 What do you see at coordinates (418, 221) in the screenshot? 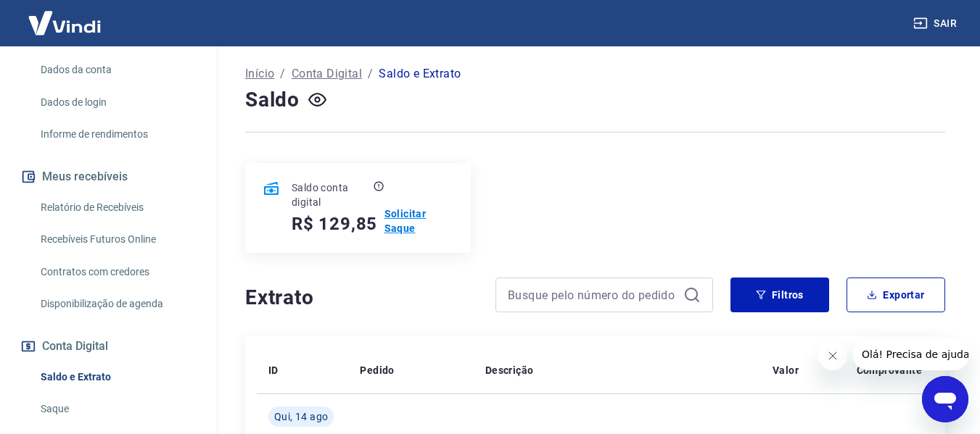
I see `p: Solicitar Saque` at bounding box center [418, 221].